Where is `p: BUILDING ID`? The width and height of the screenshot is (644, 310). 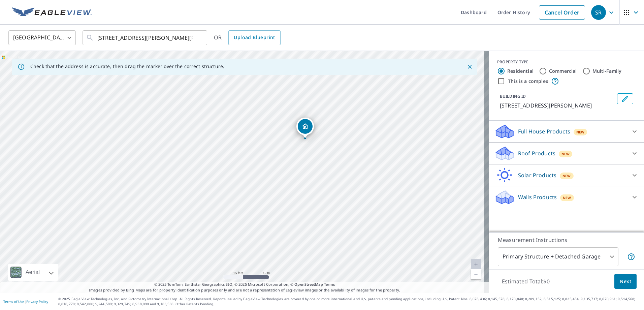 p: BUILDING ID is located at coordinates (513, 96).